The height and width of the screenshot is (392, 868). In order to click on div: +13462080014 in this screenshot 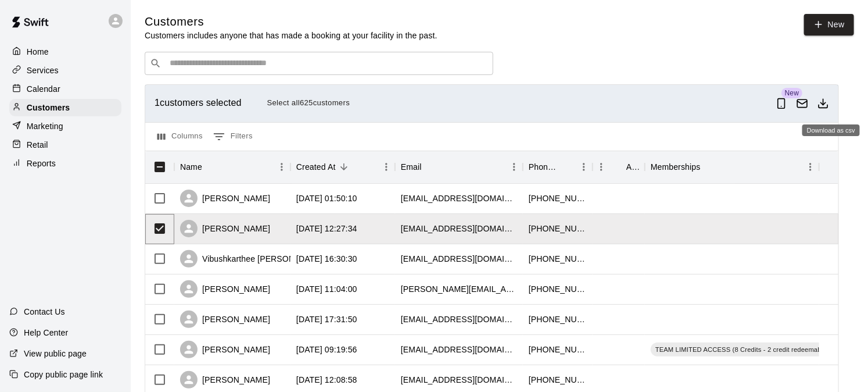, I will do `click(558, 380)`.